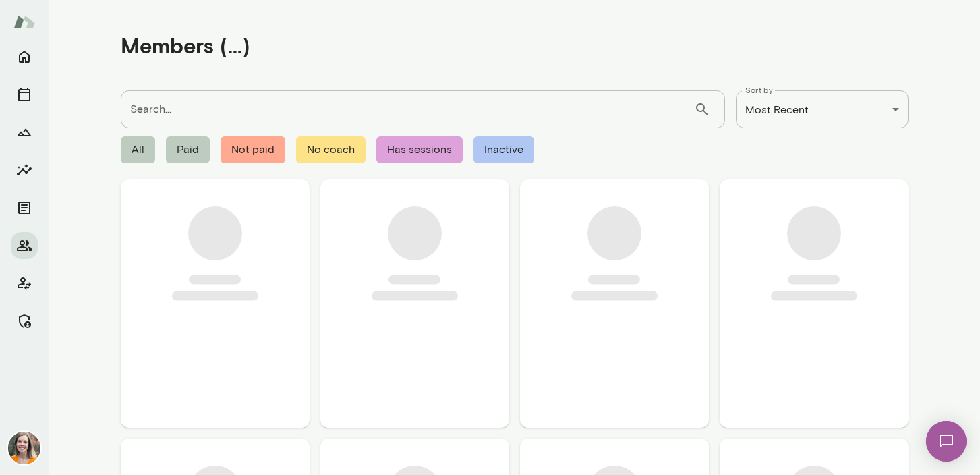 Image resolution: width=980 pixels, height=475 pixels. Describe the element at coordinates (758, 90) in the screenshot. I see `label: Sort by` at that location.